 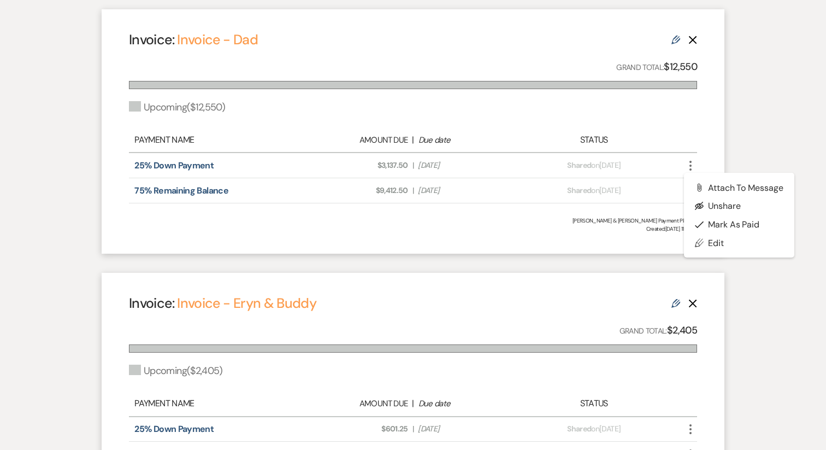 What do you see at coordinates (246, 303) in the screenshot?
I see `a: Invoice - Eryn & Buddy` at bounding box center [246, 303].